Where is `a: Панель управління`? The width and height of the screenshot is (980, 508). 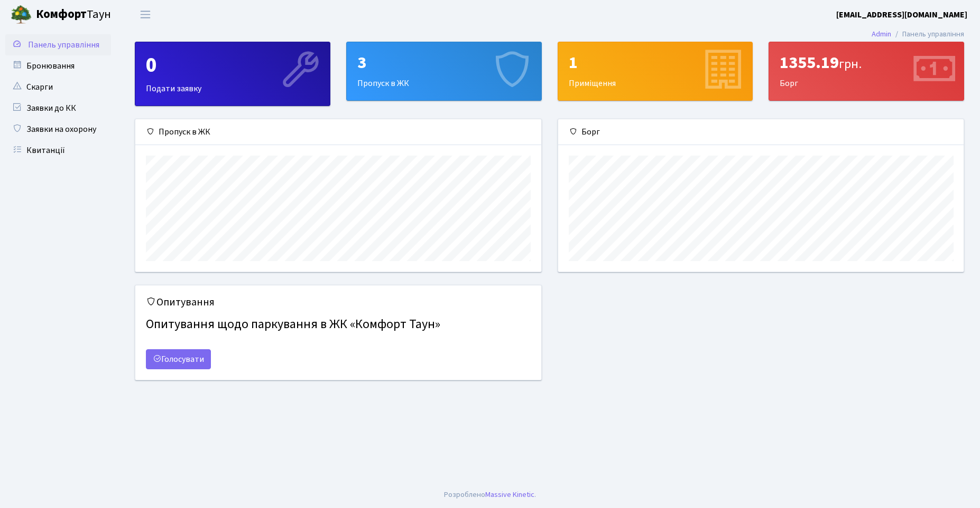 a: Панель управління is located at coordinates (58, 44).